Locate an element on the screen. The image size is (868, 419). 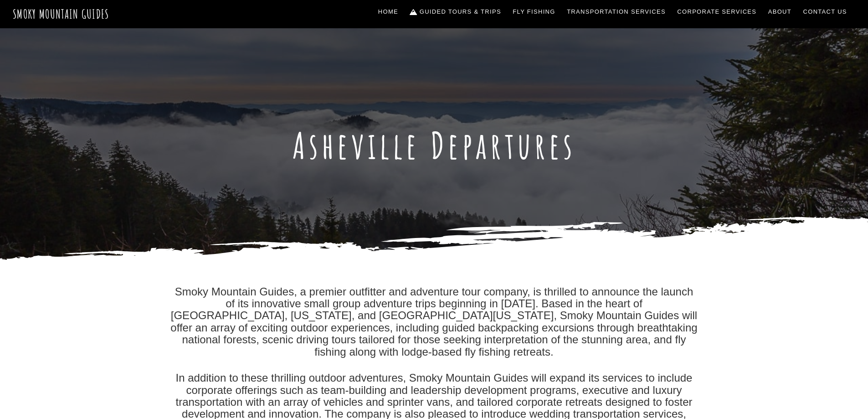
a: About is located at coordinates (780, 12).